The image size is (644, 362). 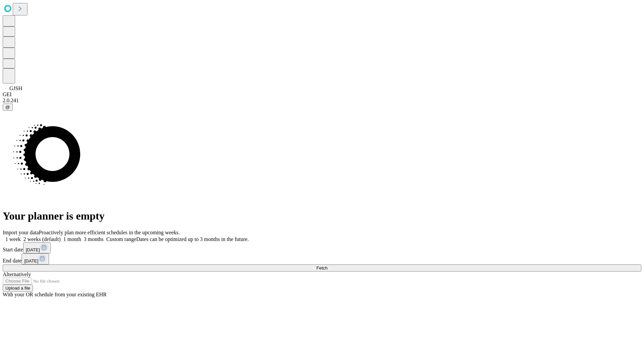 I want to click on button: Fetch, so click(x=322, y=267).